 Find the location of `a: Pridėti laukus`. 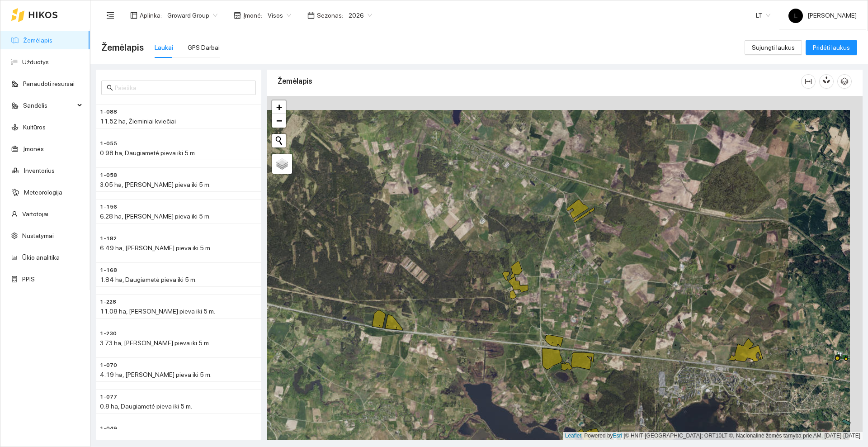

a: Pridėti laukus is located at coordinates (832, 48).